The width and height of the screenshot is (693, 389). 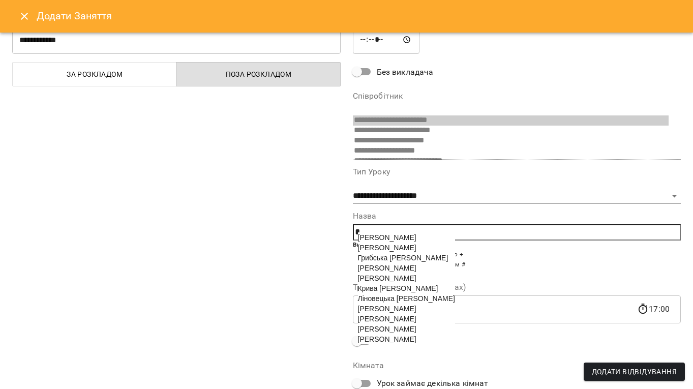 What do you see at coordinates (634, 372) in the screenshot?
I see `button: Додати Відвідування` at bounding box center [634, 372].